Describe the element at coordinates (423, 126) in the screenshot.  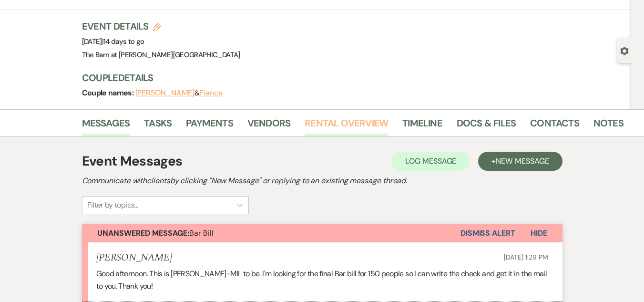
I see `a: Timeline` at that location.